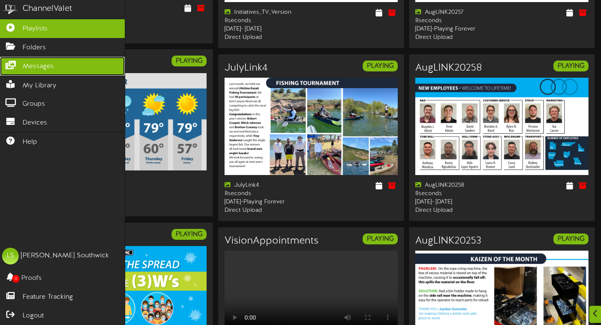 This screenshot has height=325, width=601. I want to click on h3: JulyLink4, so click(246, 68).